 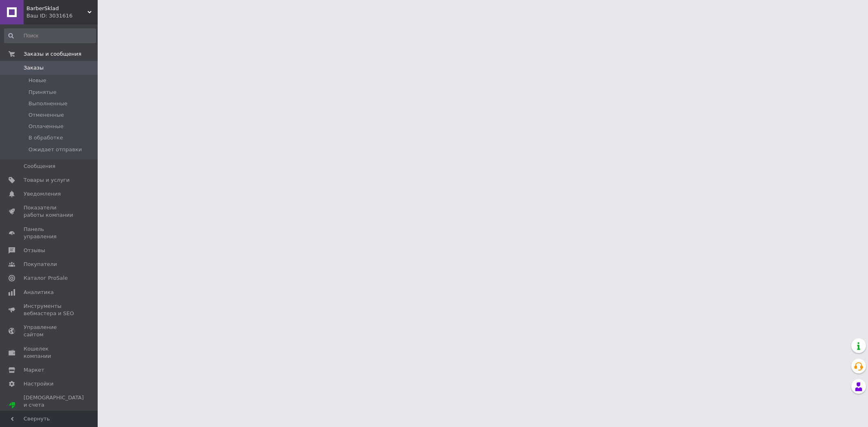 I want to click on span: Оплаченные, so click(x=46, y=126).